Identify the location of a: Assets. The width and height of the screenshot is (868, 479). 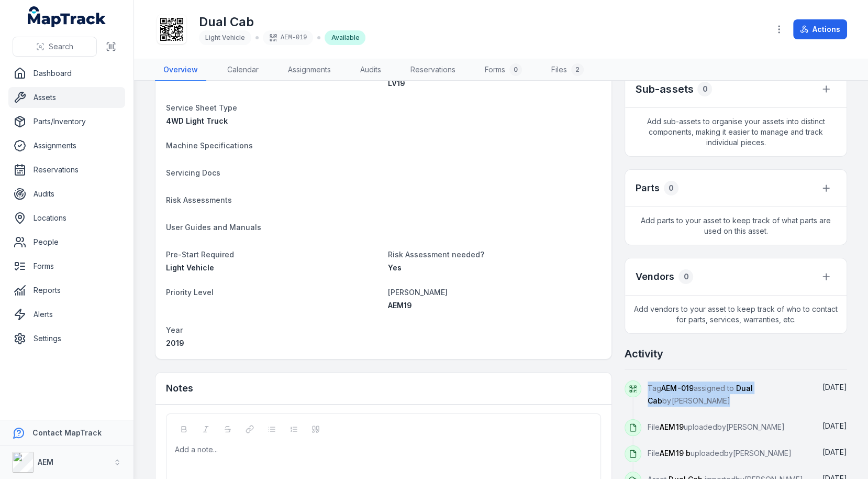
(67, 97).